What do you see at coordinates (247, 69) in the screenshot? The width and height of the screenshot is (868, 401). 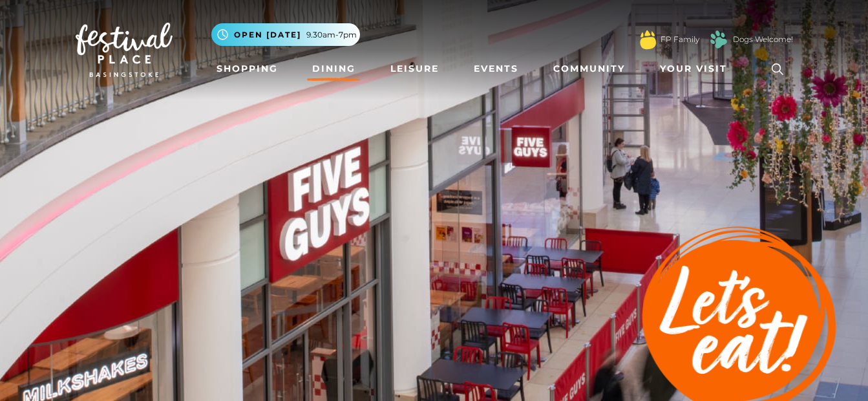 I see `a: Shopping` at bounding box center [247, 69].